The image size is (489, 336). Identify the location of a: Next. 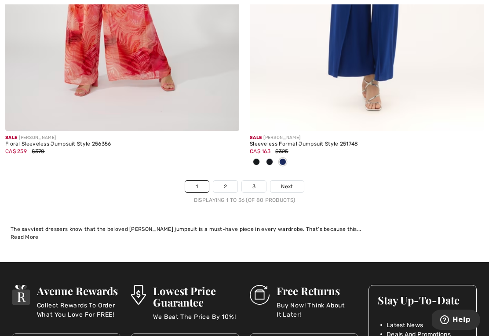
(287, 187).